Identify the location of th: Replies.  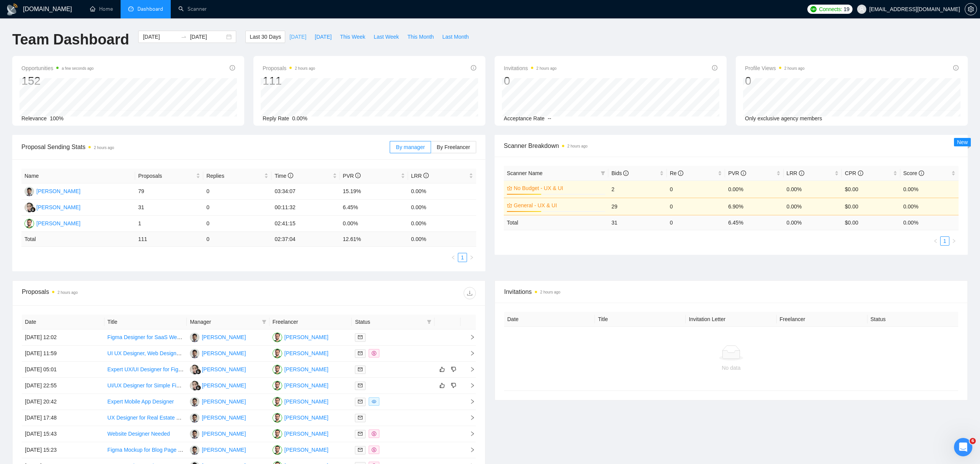
(237, 176).